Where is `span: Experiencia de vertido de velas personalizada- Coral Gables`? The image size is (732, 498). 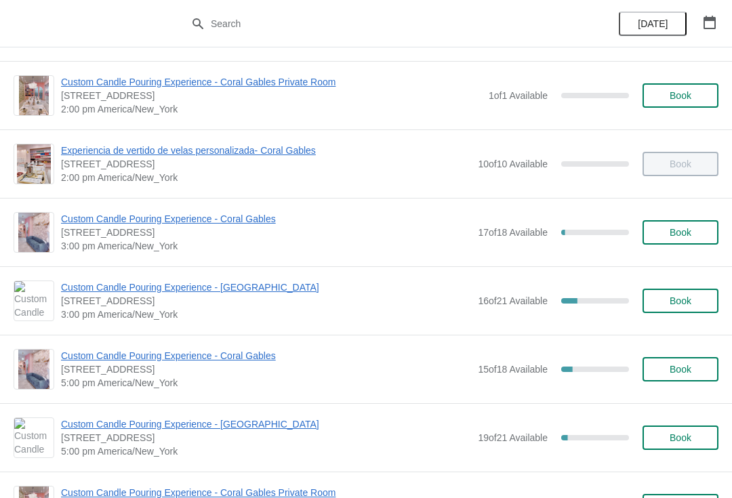
span: Experiencia de vertido de velas personalizada- Coral Gables is located at coordinates (266, 151).